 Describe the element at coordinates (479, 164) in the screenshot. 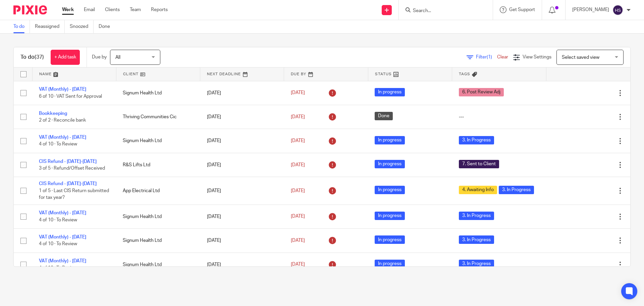

I see `span: 7. Sent to Client` at that location.